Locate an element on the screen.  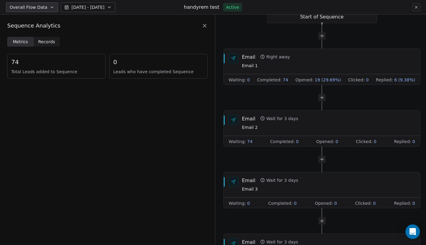
span: Overall Flow Data is located at coordinates (28, 7).